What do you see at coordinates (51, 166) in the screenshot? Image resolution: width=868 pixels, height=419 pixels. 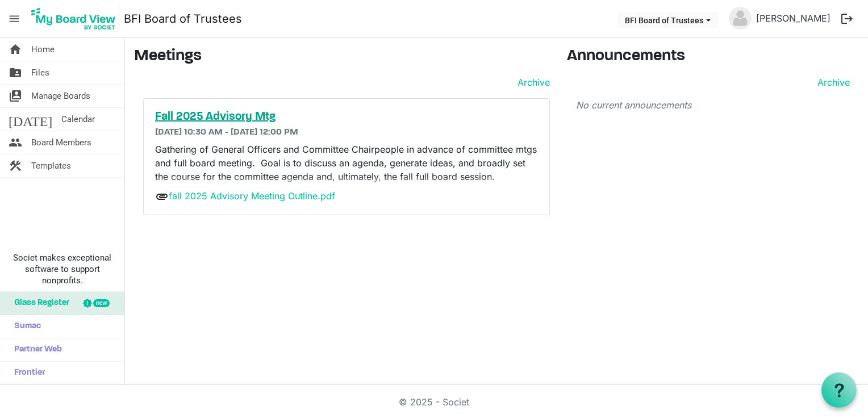 I see `span: Templates` at bounding box center [51, 166].